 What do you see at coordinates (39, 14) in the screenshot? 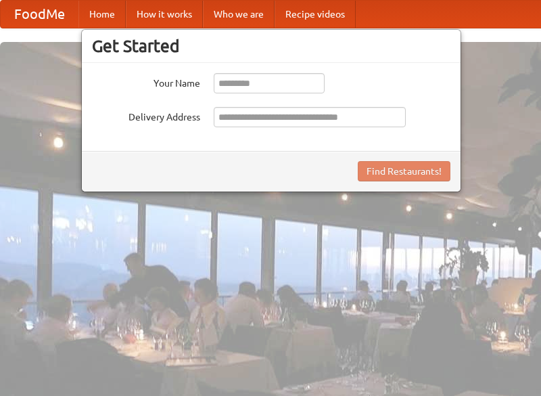
I see `a: FoodMe` at bounding box center [39, 14].